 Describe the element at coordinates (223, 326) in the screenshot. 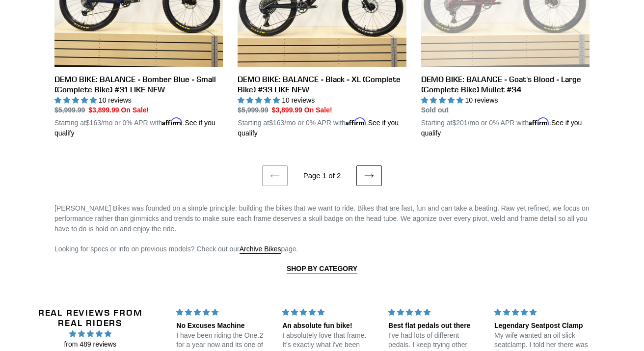

I see `div: No Excuses Machine` at that location.